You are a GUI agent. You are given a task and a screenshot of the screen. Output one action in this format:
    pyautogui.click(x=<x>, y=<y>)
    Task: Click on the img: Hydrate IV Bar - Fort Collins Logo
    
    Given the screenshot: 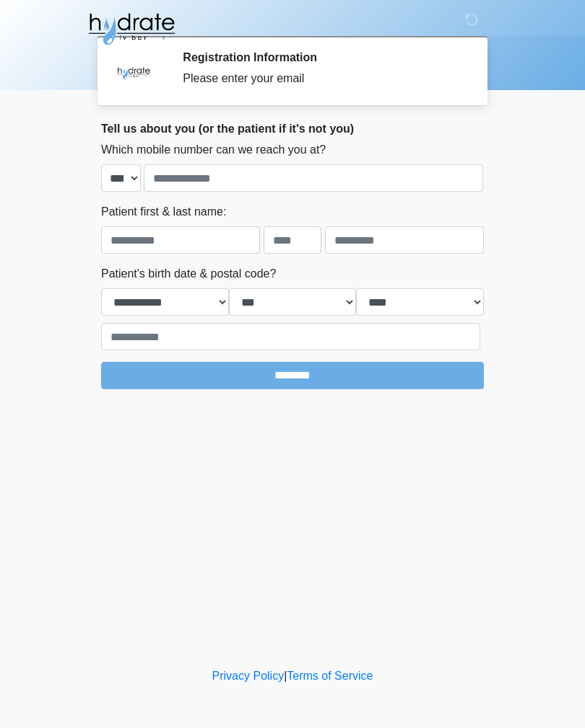 What is the action you would take?
    pyautogui.click(x=132, y=28)
    